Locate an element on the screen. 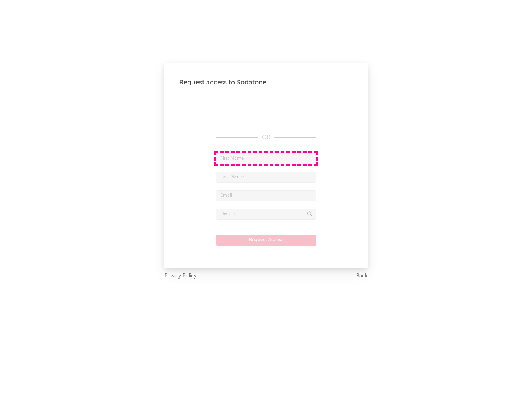 The image size is (532, 407). a: Privacy Policy is located at coordinates (181, 276).